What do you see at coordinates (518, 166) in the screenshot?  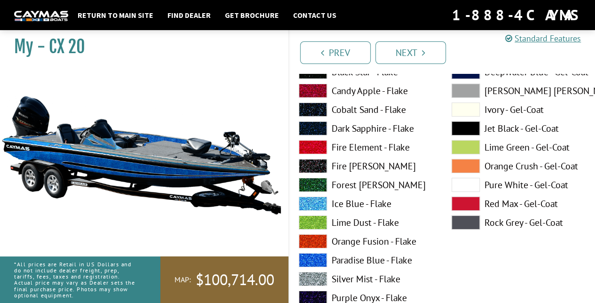 I see `label: Orange Crush - Gel-Coat` at bounding box center [518, 166].